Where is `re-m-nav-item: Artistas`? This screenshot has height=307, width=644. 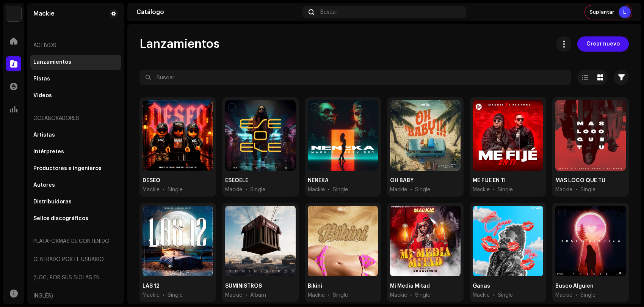
re-m-nav-item: Artistas is located at coordinates (76, 135).